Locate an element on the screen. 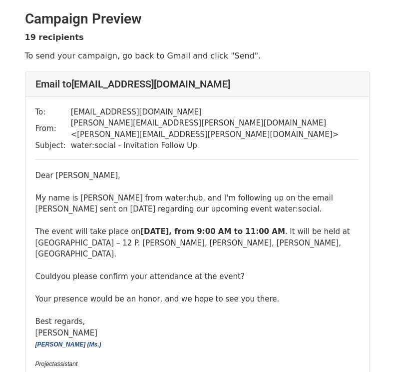  div: Best regards, is located at coordinates (197, 321).